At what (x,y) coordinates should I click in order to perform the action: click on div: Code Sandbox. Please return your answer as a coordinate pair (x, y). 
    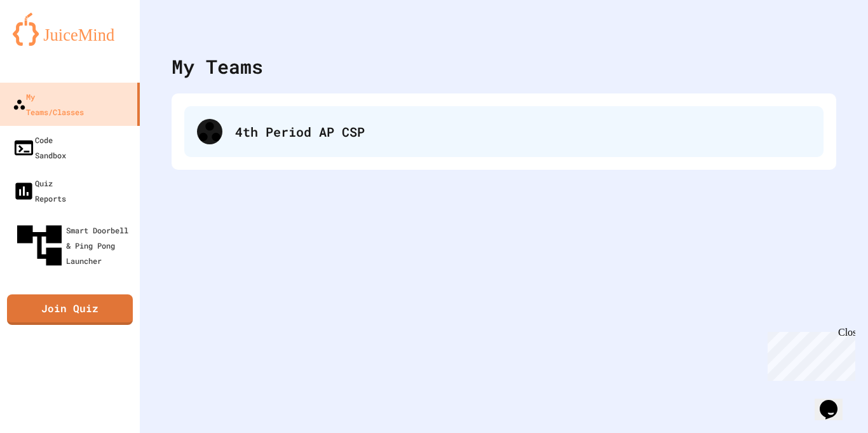
    Looking at the image, I should click on (39, 147).